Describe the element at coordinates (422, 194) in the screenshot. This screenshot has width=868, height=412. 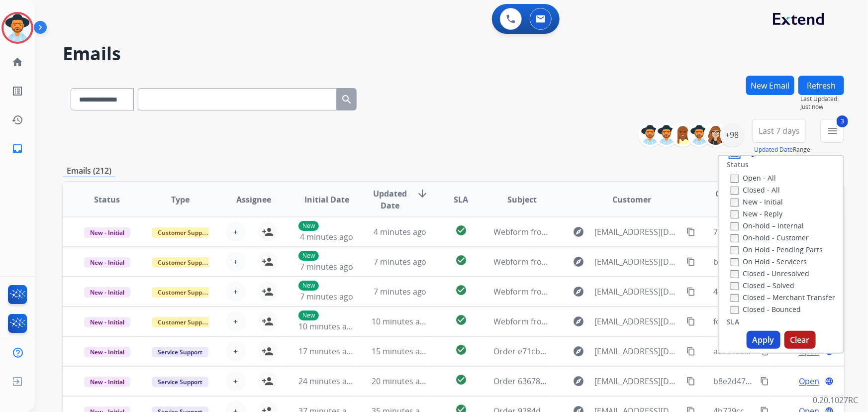
I see `mat-icon: arrow_downward` at that location.